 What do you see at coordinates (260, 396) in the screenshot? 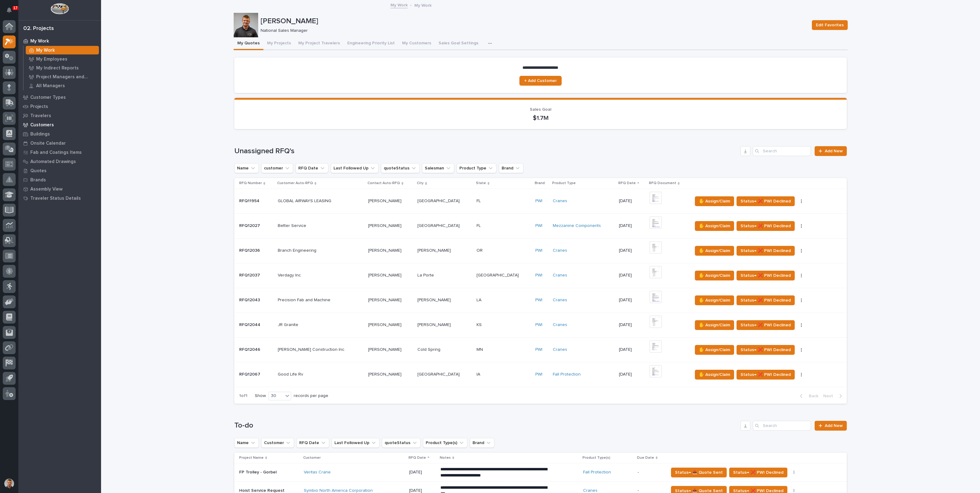
I see `p: Show` at bounding box center [260, 396].